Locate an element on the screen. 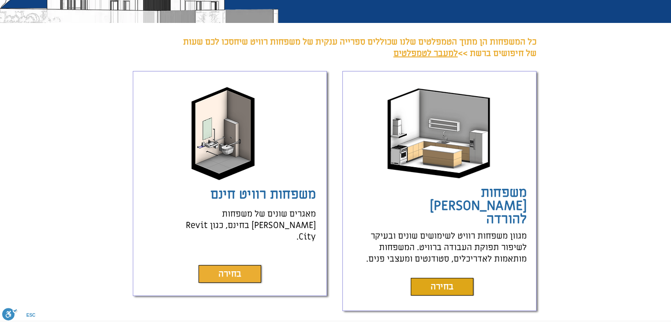 The width and height of the screenshot is (671, 322). span: משפחות רוויט חינם is located at coordinates (263, 194).